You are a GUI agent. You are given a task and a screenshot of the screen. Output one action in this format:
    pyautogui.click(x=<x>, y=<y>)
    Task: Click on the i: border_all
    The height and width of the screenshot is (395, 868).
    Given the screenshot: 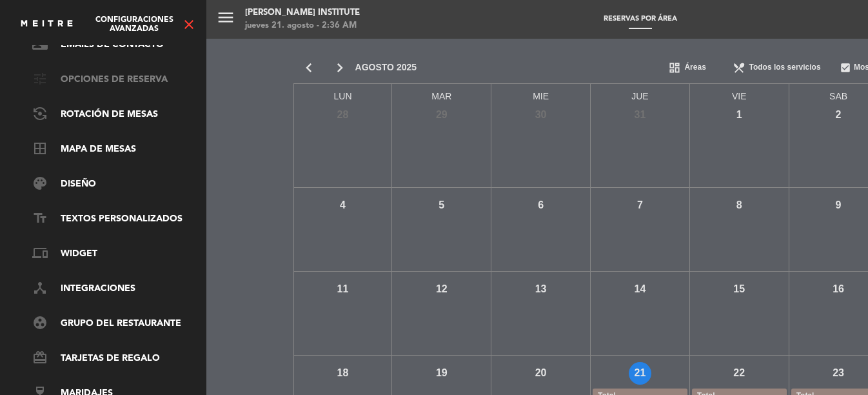 What is the action you would take?
    pyautogui.click(x=40, y=148)
    